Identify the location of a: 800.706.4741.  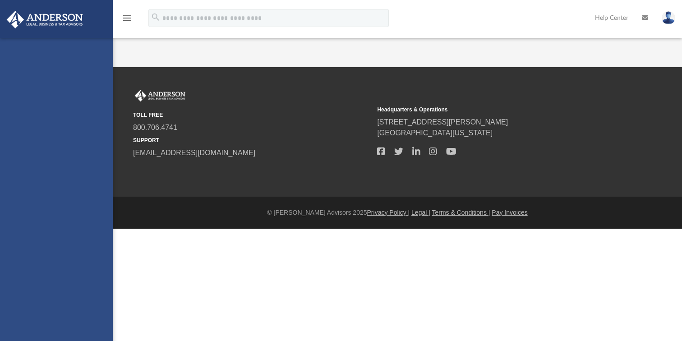
(155, 127).